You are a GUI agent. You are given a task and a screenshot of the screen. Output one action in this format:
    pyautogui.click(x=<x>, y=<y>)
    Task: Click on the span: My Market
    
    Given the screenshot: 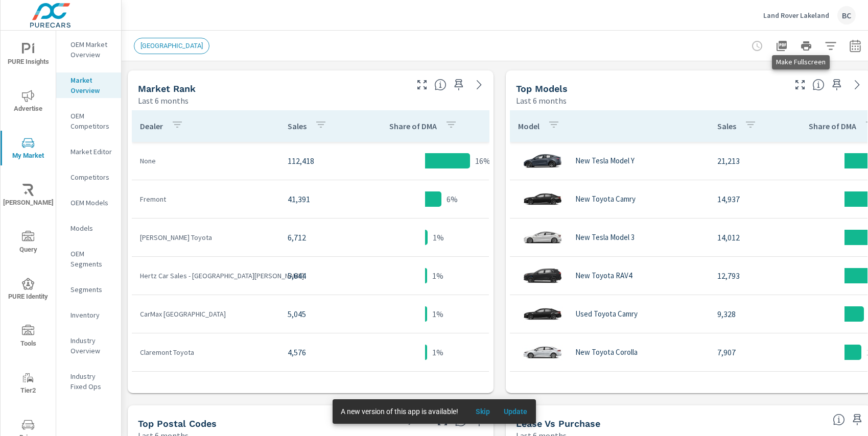 What is the action you would take?
    pyautogui.click(x=28, y=149)
    